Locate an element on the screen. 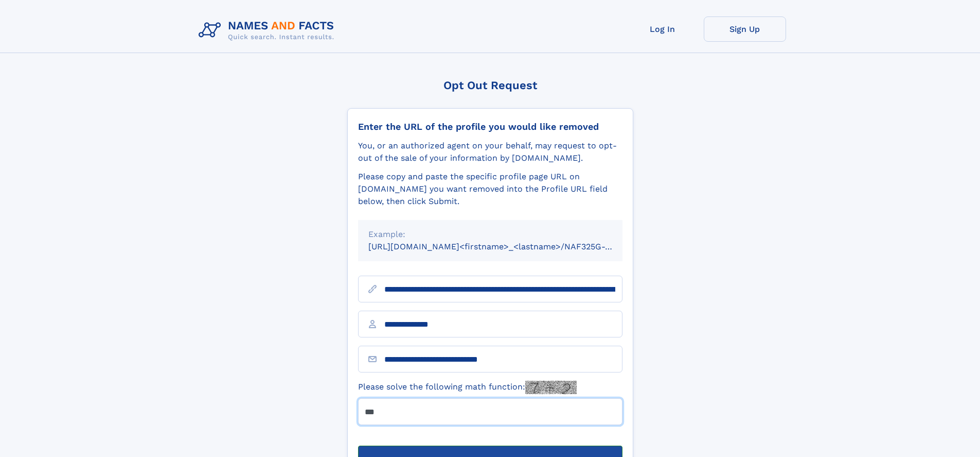 The image size is (980, 457). div: Example: is located at coordinates (490, 234).